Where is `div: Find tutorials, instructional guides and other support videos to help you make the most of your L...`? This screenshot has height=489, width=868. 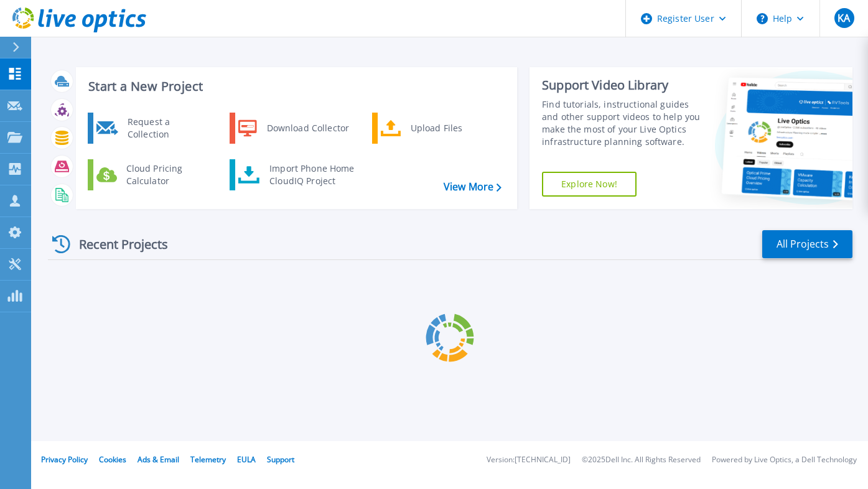
div: Find tutorials, instructional guides and other support videos to help you make the most of your L... is located at coordinates (622, 123).